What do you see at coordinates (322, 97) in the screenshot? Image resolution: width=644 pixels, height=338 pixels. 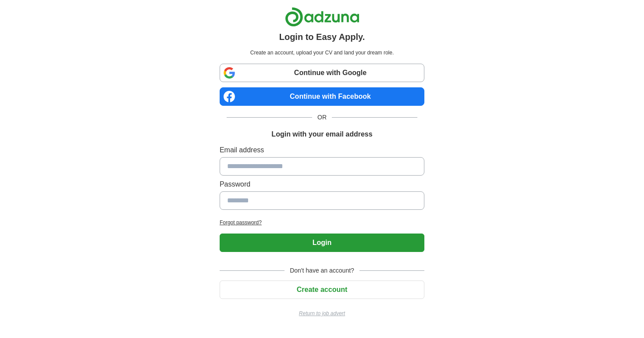 I see `a: Continue with Facebook` at bounding box center [322, 97].